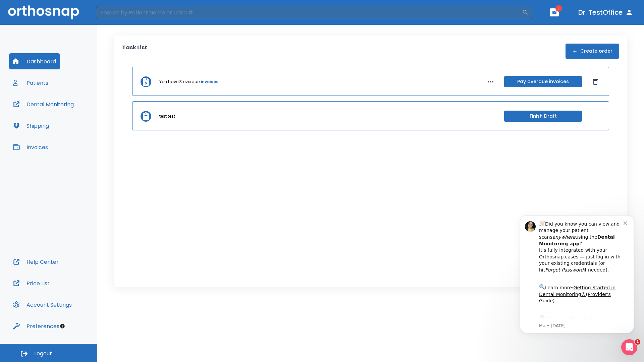  Describe the element at coordinates (595, 82) in the screenshot. I see `button: Dismiss` at that location.